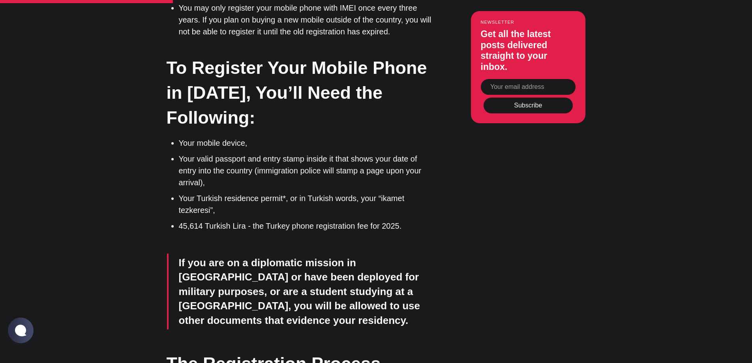 The image size is (752, 363). What do you see at coordinates (528, 51) in the screenshot?
I see `h3: Get all the latest posts delivered straight to your inbox.` at bounding box center [528, 51].